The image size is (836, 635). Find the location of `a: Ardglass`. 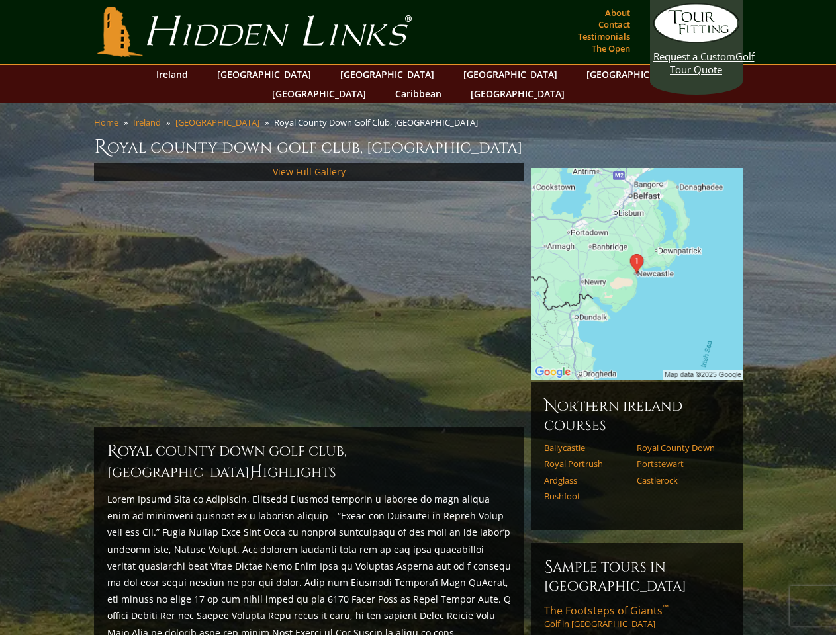

a: Ardglass is located at coordinates (585, 480).